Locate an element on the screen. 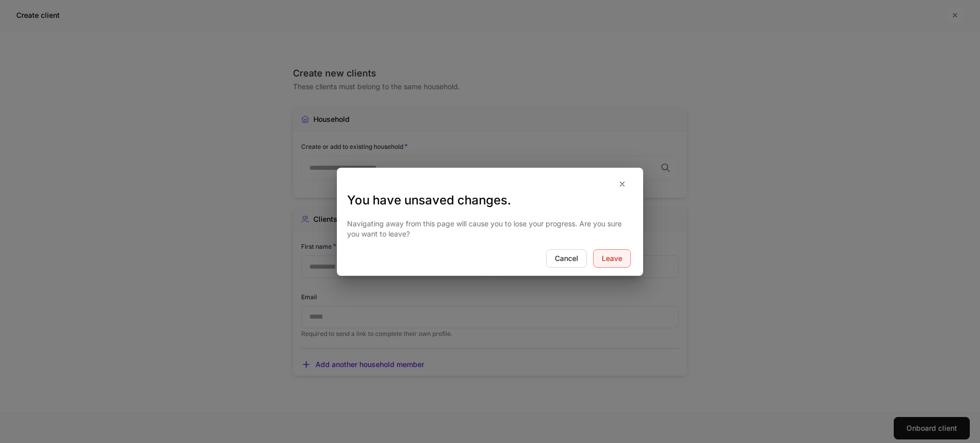  p: Navigating away from this page will cause you to lose your progress. Are you sure you want to leave? is located at coordinates (490, 229).